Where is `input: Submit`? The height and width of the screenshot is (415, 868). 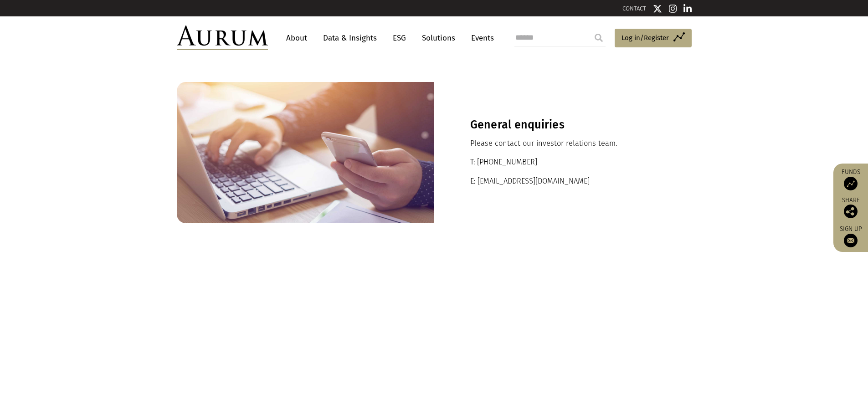
input: Submit is located at coordinates (598, 38).